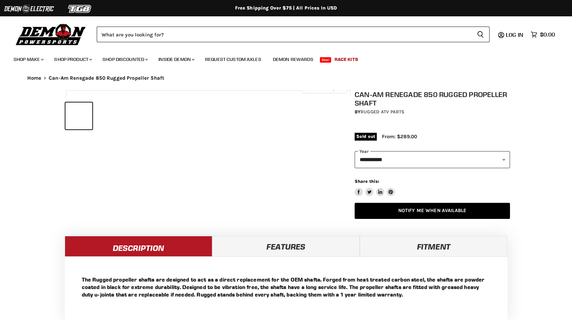 The image size is (572, 320). What do you see at coordinates (176, 59) in the screenshot?
I see `a: Inside Demon` at bounding box center [176, 59].